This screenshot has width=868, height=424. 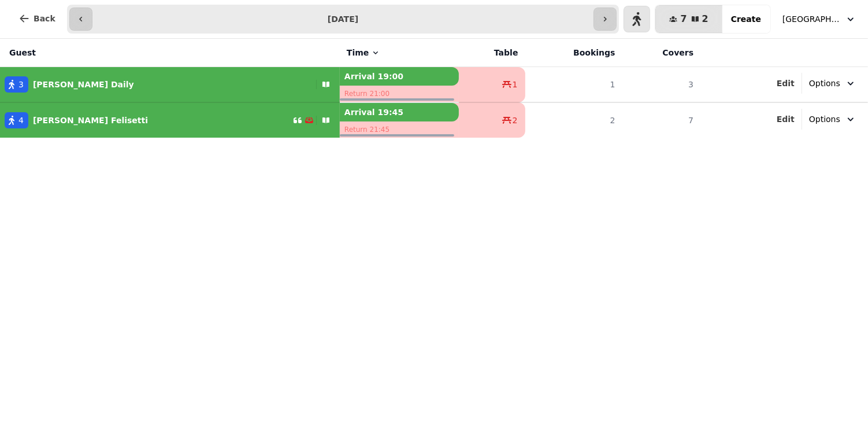 What do you see at coordinates (746, 19) in the screenshot?
I see `button: Create` at bounding box center [746, 19].